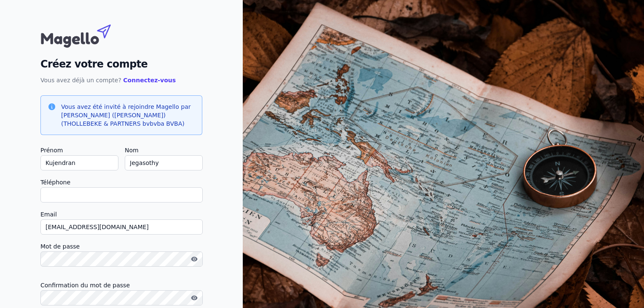 Image resolution: width=644 pixels, height=308 pixels. What do you see at coordinates (149, 80) in the screenshot?
I see `a: Connectez-vous` at bounding box center [149, 80].